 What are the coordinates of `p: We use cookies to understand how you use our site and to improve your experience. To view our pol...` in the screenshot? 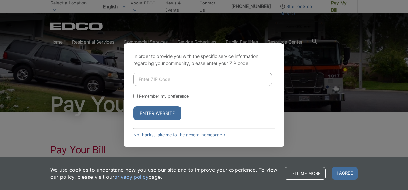 It's located at (164, 174).